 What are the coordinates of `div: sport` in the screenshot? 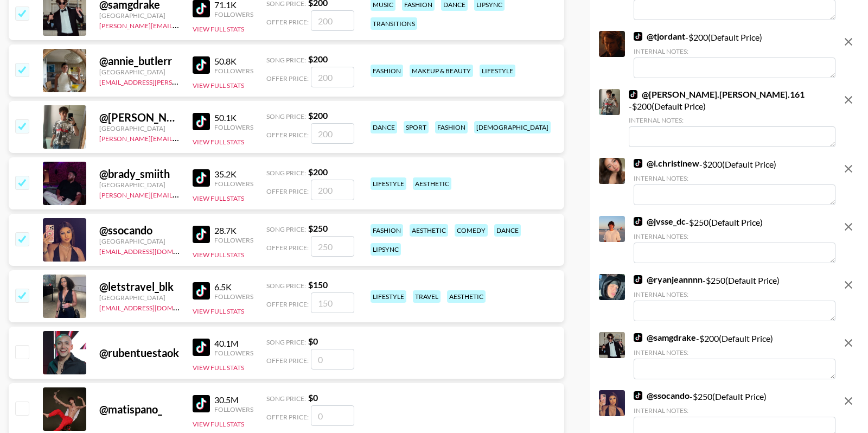 It's located at (416, 127).